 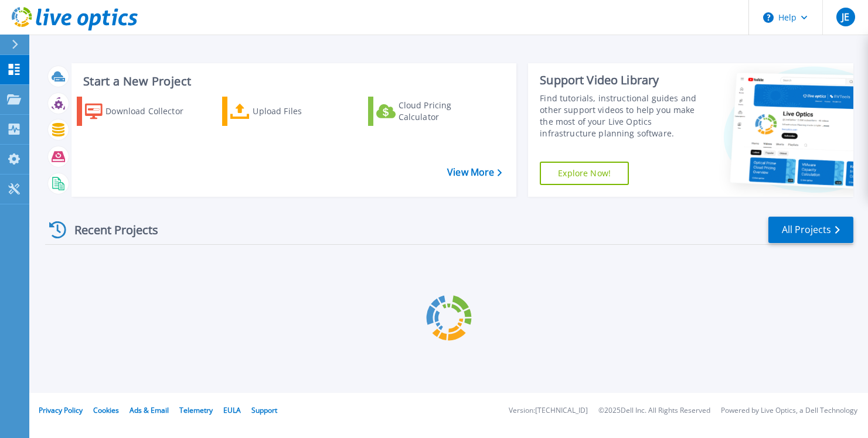 What do you see at coordinates (428, 111) in the screenshot?
I see `a: Cloud Pricing Calculator` at bounding box center [428, 111].